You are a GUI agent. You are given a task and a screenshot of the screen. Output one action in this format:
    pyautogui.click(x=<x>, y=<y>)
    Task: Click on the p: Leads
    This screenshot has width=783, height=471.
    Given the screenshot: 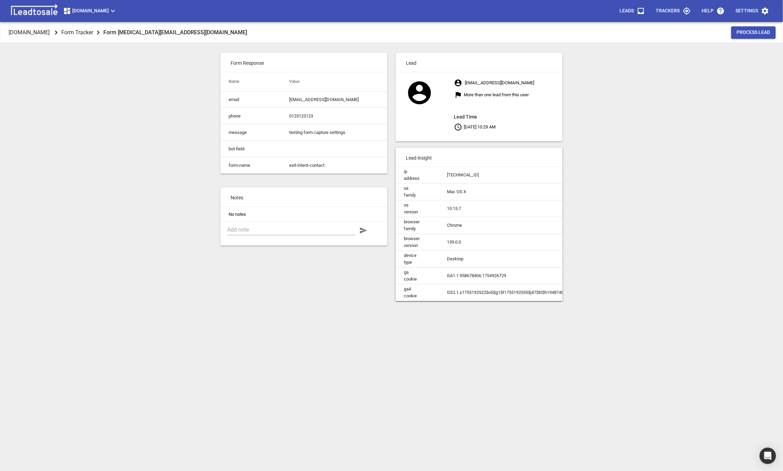 What is the action you would take?
    pyautogui.click(x=627, y=11)
    